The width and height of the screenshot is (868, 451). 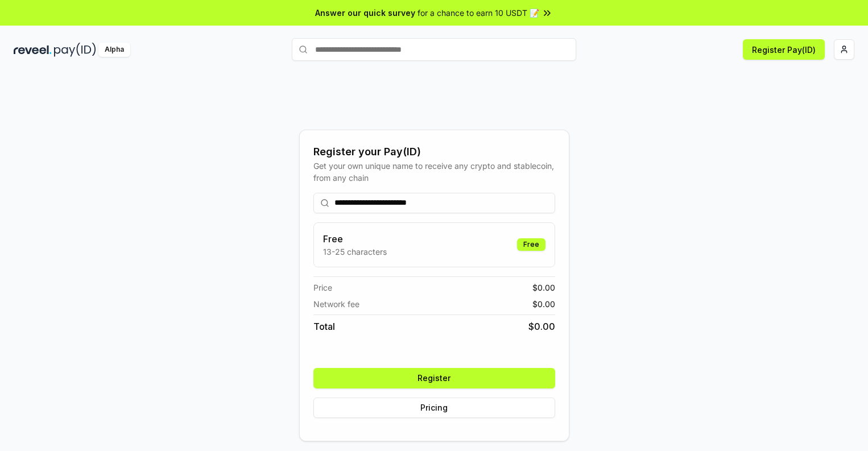 I want to click on h3: Free, so click(x=355, y=239).